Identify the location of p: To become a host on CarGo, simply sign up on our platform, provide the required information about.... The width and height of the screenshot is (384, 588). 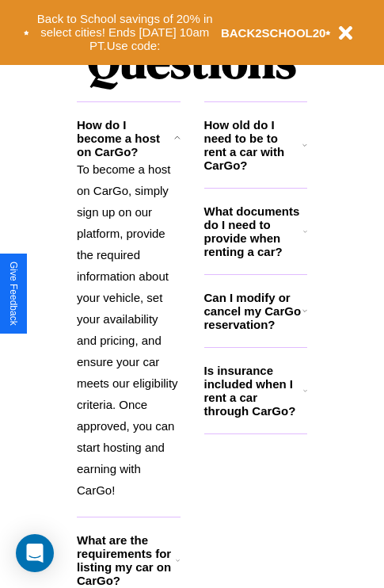
(129, 330).